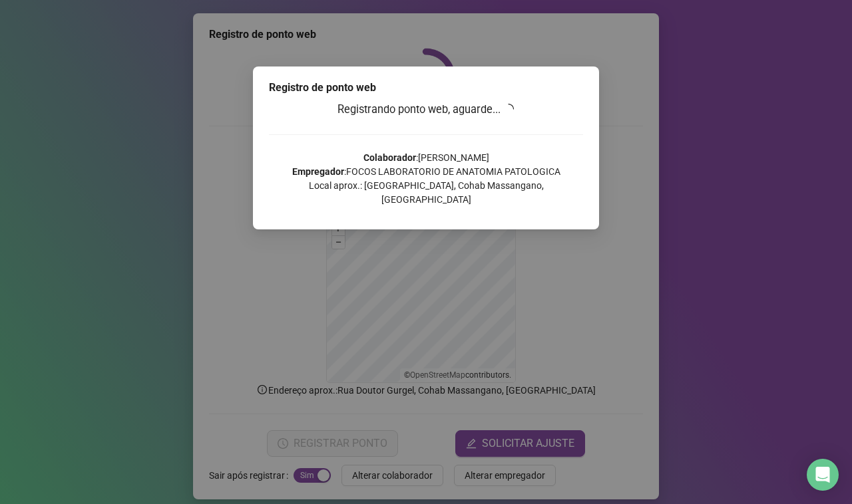 The height and width of the screenshot is (504, 852). I want to click on strong: Colaborador, so click(389, 158).